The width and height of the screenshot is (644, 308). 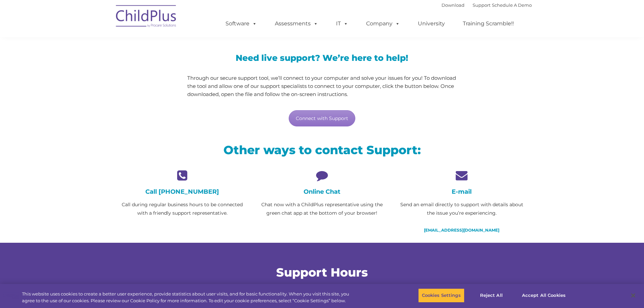 I want to click on h3: Need live support? We’re here to help!, so click(x=322, y=58).